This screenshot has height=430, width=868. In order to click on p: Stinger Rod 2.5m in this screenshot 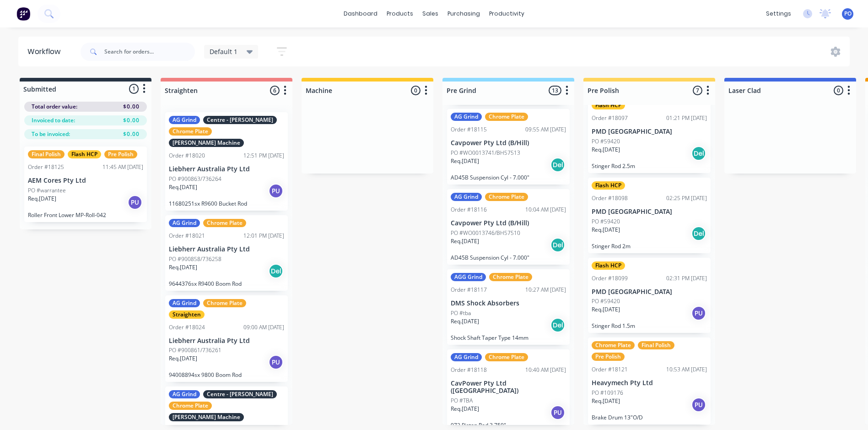, I will do `click(649, 166)`.